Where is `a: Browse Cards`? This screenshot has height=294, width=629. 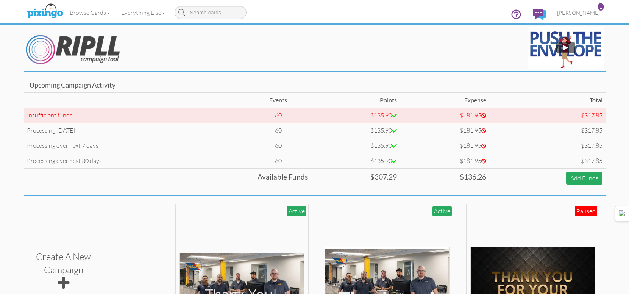 a: Browse Cards is located at coordinates (90, 13).